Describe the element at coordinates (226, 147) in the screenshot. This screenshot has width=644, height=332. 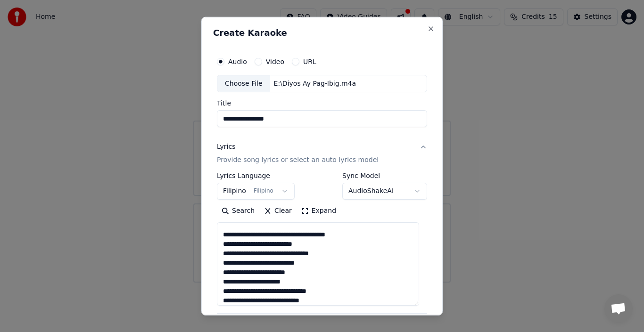
I see `div: Lyrics` at that location.